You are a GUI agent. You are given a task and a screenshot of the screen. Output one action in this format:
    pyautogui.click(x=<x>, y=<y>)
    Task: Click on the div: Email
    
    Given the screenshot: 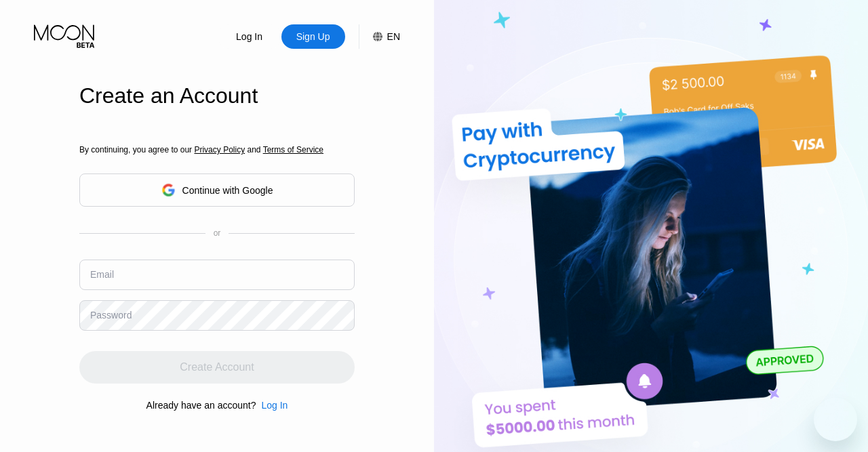 What is the action you would take?
    pyautogui.click(x=102, y=275)
    